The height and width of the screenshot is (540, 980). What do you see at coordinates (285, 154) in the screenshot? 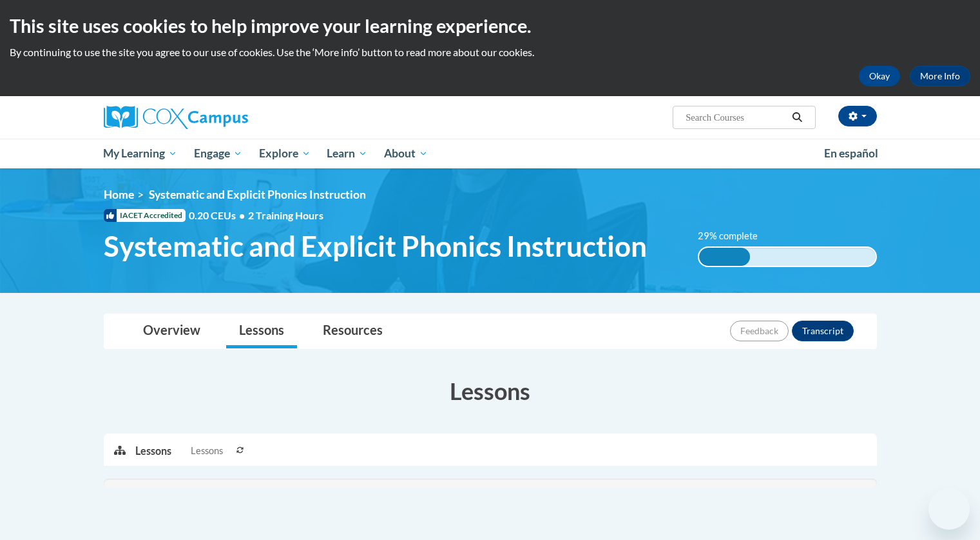
I see `a: Explore` at bounding box center [285, 154].